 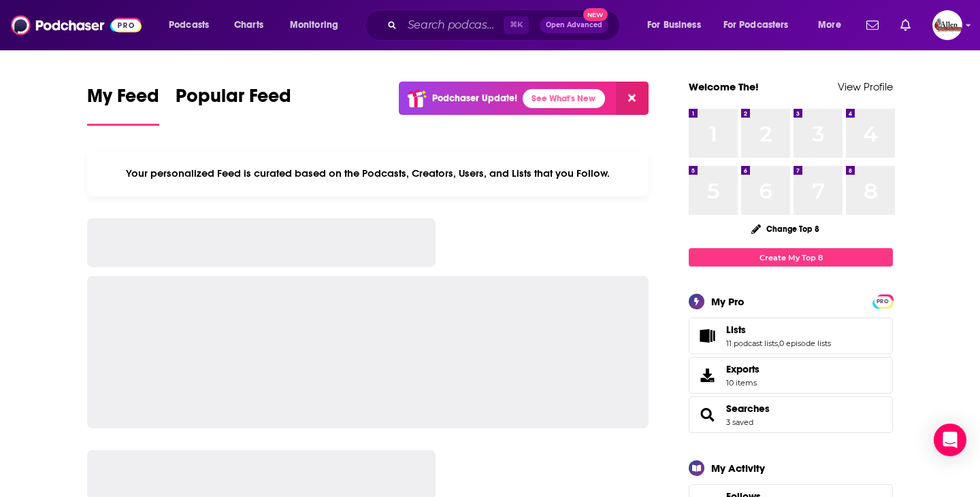 What do you see at coordinates (738, 468) in the screenshot?
I see `div: My Activity` at bounding box center [738, 468].